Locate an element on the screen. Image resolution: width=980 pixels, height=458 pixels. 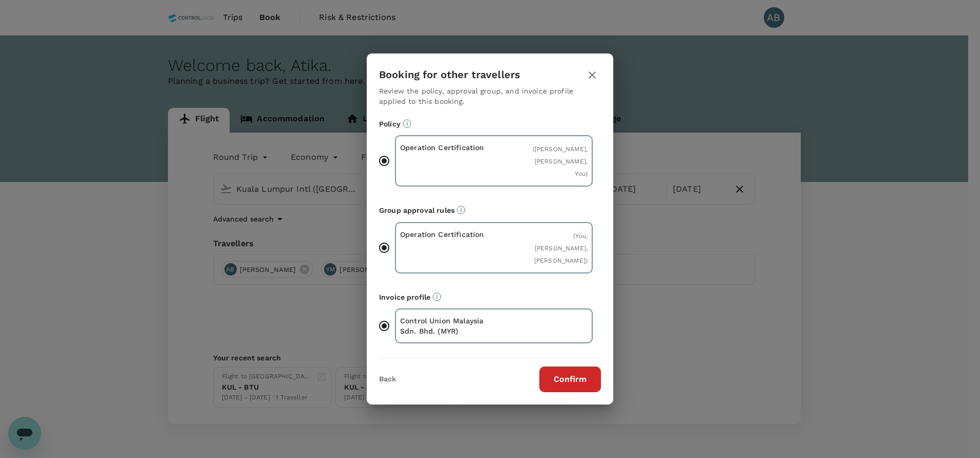
p: Invoice profile is located at coordinates (490, 297).